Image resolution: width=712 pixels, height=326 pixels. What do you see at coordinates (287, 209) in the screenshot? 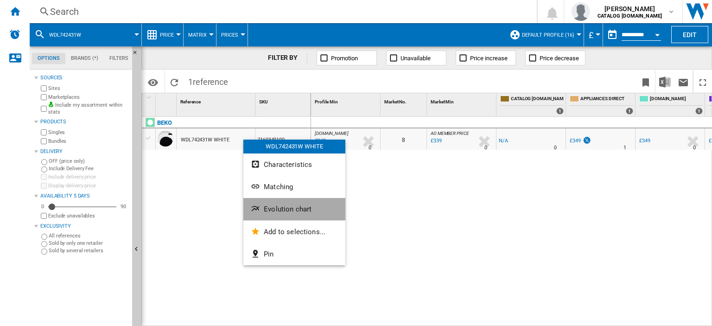
I see `span: Evolution chart` at bounding box center [287, 209].